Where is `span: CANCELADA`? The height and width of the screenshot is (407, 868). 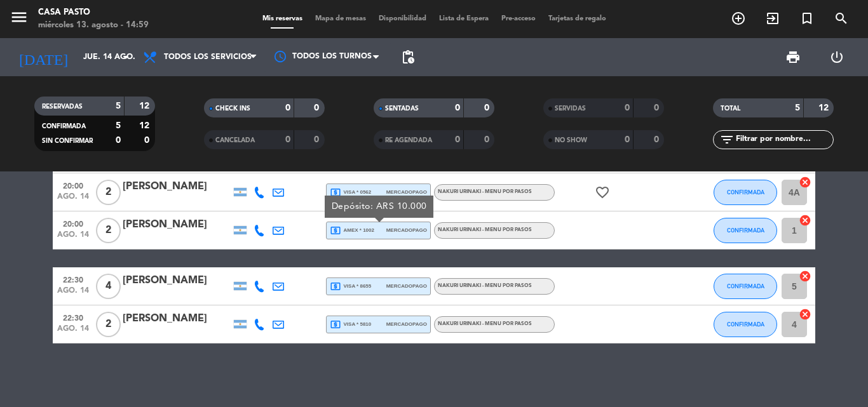
span: CANCELADA is located at coordinates (235, 140).